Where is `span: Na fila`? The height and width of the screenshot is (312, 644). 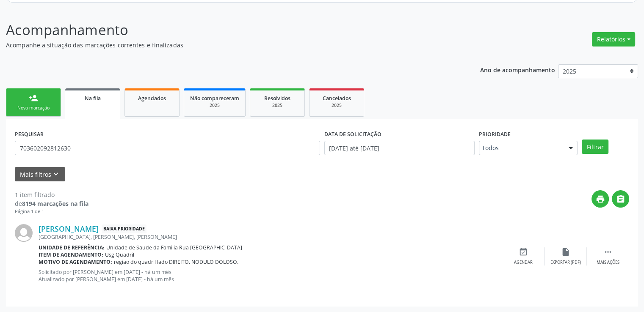 span: Na fila is located at coordinates (92, 99).